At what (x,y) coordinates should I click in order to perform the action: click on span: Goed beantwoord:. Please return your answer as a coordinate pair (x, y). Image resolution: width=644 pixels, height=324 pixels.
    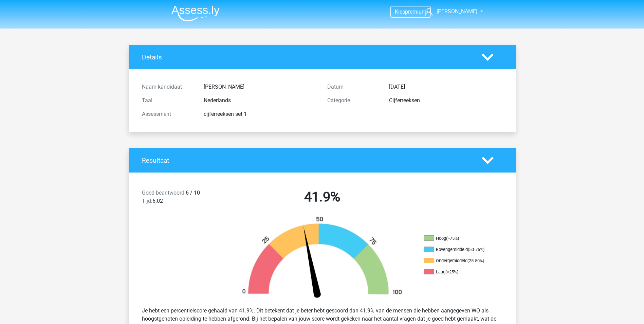
    Looking at the image, I should click on (163, 193).